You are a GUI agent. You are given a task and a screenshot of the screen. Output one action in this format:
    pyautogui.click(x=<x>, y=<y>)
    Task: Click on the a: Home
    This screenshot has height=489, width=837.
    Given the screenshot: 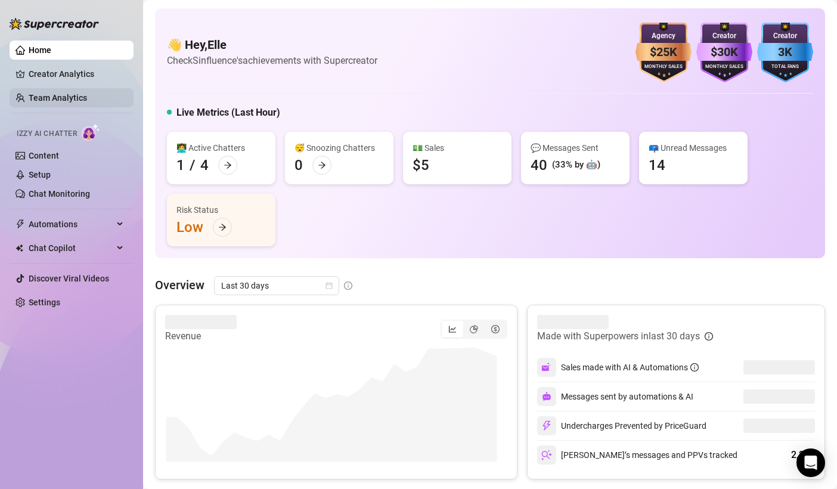 What is the action you would take?
    pyautogui.click(x=40, y=50)
    